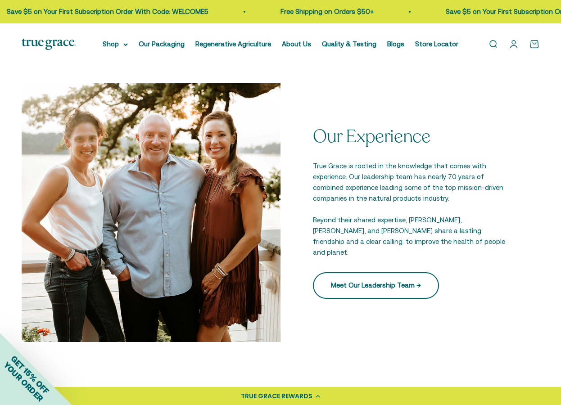 This screenshot has height=405, width=561. What do you see at coordinates (162, 44) in the screenshot?
I see `a: Our Packaging` at bounding box center [162, 44].